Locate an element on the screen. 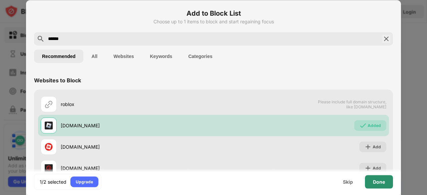  img: url.svg is located at coordinates (49, 104).